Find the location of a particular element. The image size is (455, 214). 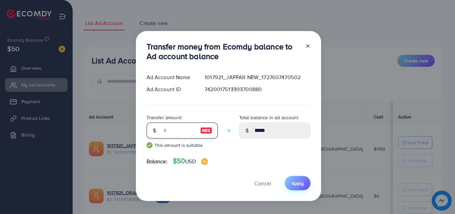

span: Cancel is located at coordinates (263, 183).